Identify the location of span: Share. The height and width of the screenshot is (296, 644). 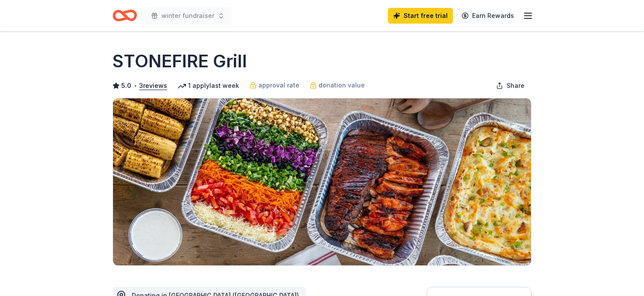
(515, 85).